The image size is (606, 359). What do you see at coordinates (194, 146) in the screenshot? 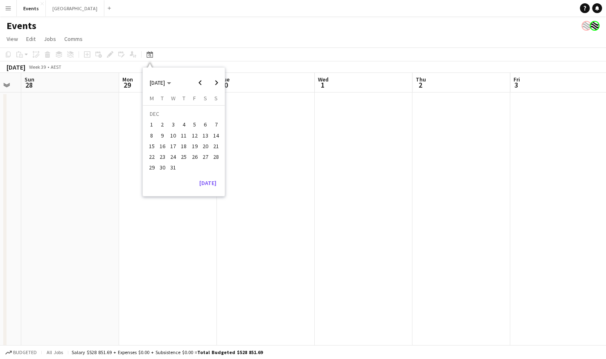
I see `button: 19-12-2025` at bounding box center [194, 146].